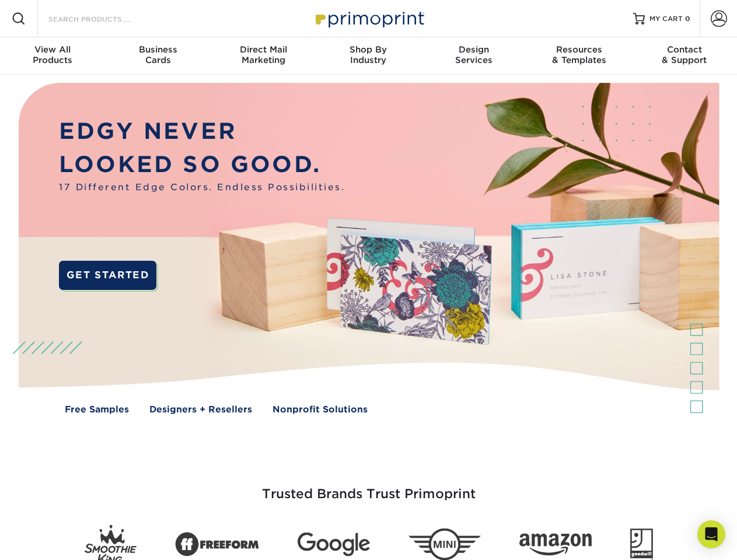 Image resolution: width=737 pixels, height=560 pixels. Describe the element at coordinates (202, 188) in the screenshot. I see `span: 17 Different Edge Colors. Endless Possibilities.` at that location.